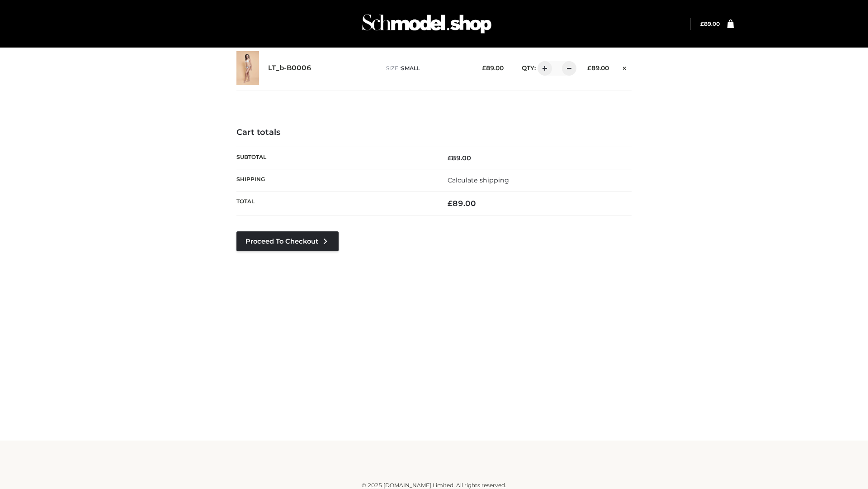 This screenshot has width=868, height=489. What do you see at coordinates (335, 204) in the screenshot?
I see `th: Total` at bounding box center [335, 204].